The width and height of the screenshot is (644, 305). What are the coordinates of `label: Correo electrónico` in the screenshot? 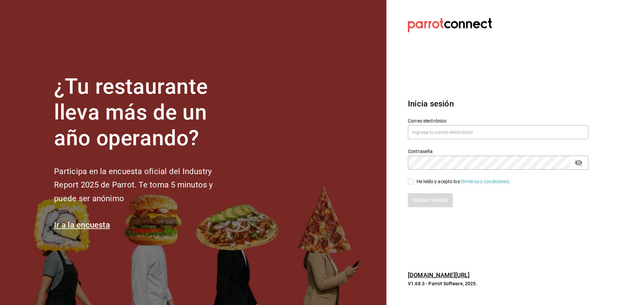 It's located at (498, 121).